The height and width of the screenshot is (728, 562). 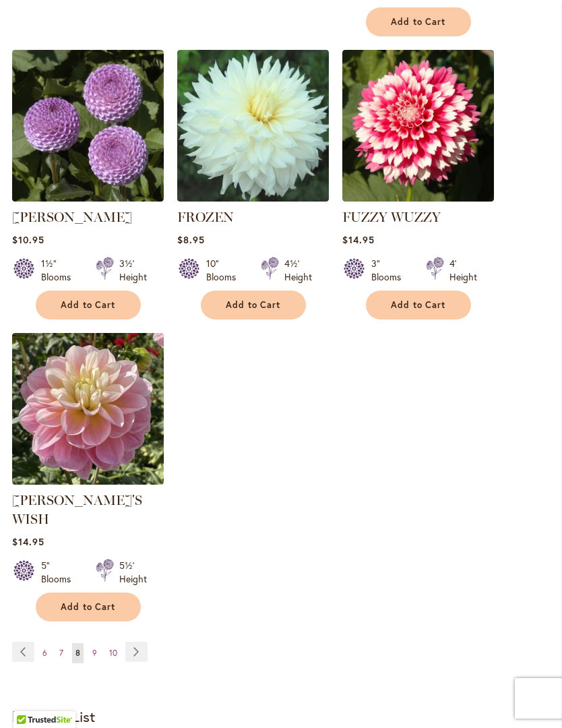 What do you see at coordinates (44, 653) in the screenshot?
I see `a: 6` at bounding box center [44, 653].